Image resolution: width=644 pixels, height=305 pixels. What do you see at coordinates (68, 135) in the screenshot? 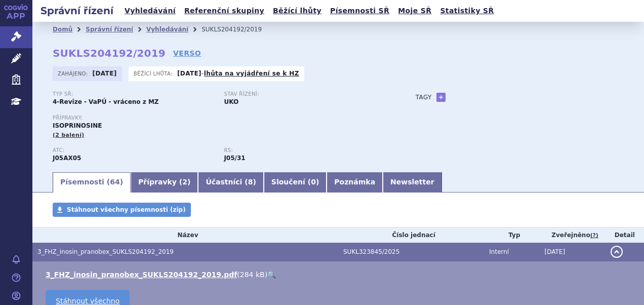
I see `span: (2 balení)` at bounding box center [68, 135].